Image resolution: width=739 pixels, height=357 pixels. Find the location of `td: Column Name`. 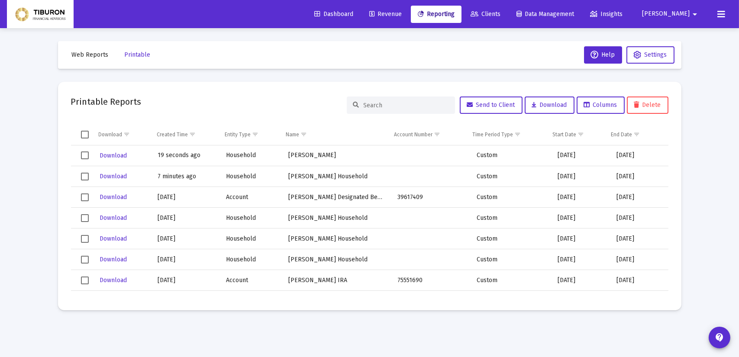

td: Column Name is located at coordinates (334, 135).